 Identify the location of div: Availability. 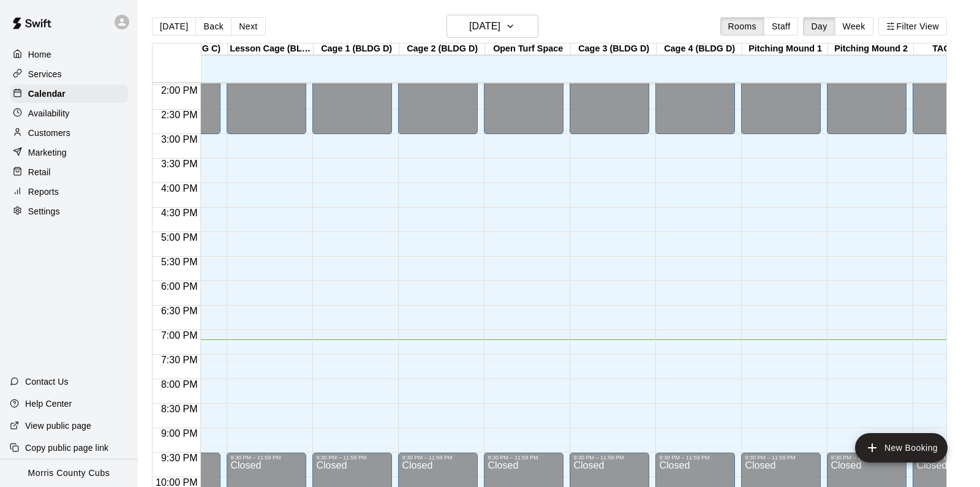
(68, 113).